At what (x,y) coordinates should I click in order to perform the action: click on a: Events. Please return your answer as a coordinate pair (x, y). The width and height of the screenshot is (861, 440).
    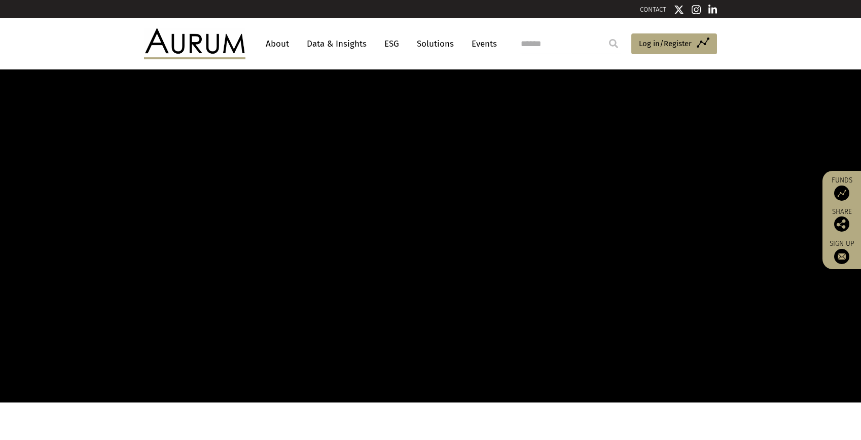
    Looking at the image, I should click on (482, 44).